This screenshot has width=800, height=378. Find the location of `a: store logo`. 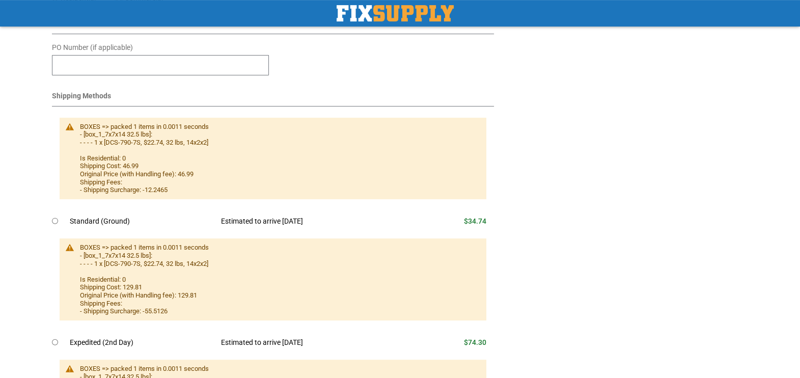

a: store logo is located at coordinates (395, 13).